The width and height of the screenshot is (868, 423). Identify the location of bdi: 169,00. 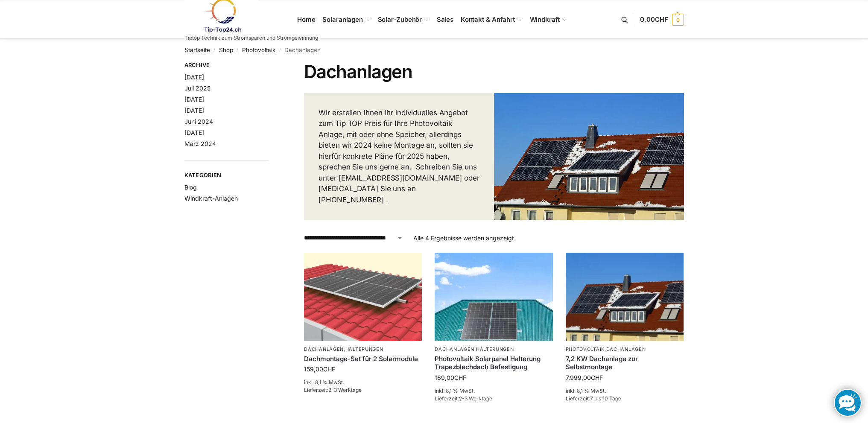
(451, 378).